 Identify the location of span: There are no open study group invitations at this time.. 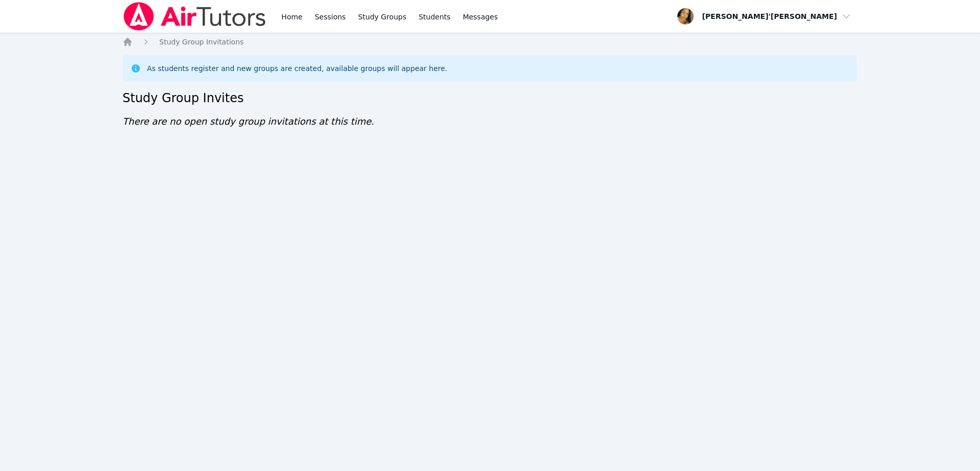
(248, 121).